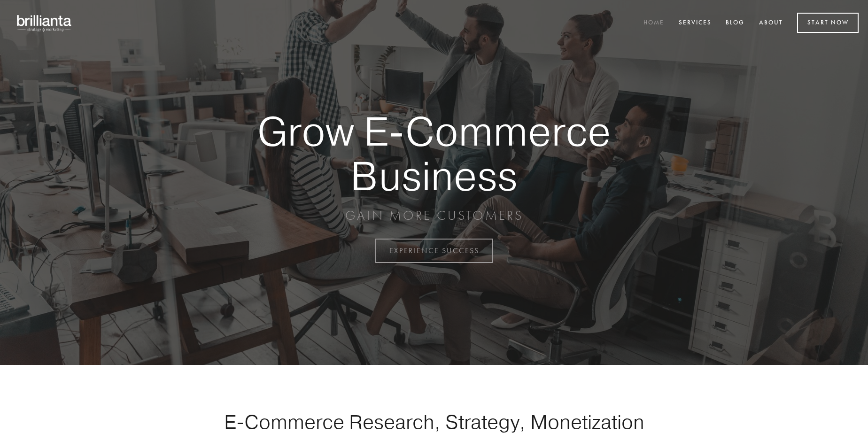  What do you see at coordinates (828, 23) in the screenshot?
I see `a: Start Now` at bounding box center [828, 23].